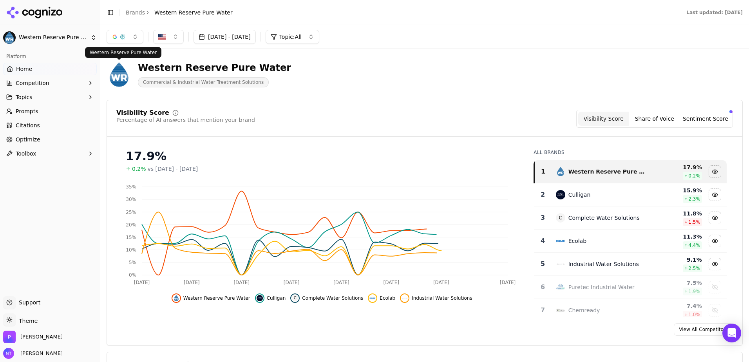  I want to click on img: Perrill, so click(9, 337).